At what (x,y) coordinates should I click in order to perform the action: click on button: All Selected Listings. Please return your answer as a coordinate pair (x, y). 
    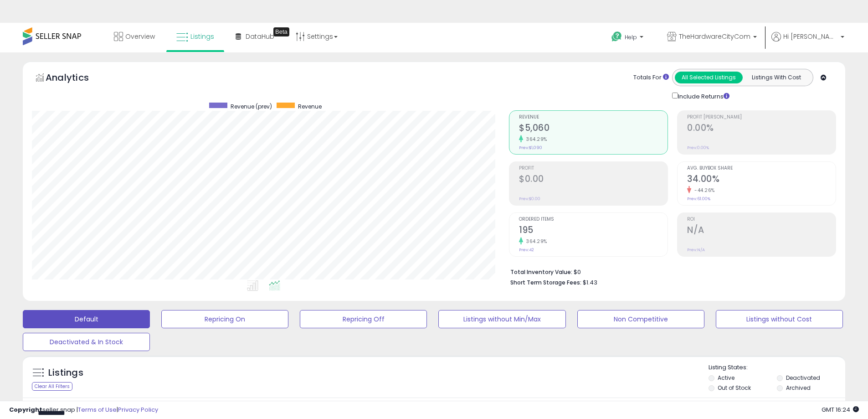
    Looking at the image, I should click on (709, 78).